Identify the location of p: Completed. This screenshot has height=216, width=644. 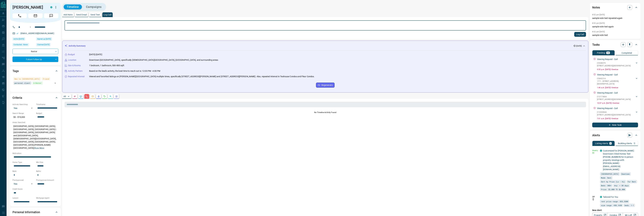
(627, 53).